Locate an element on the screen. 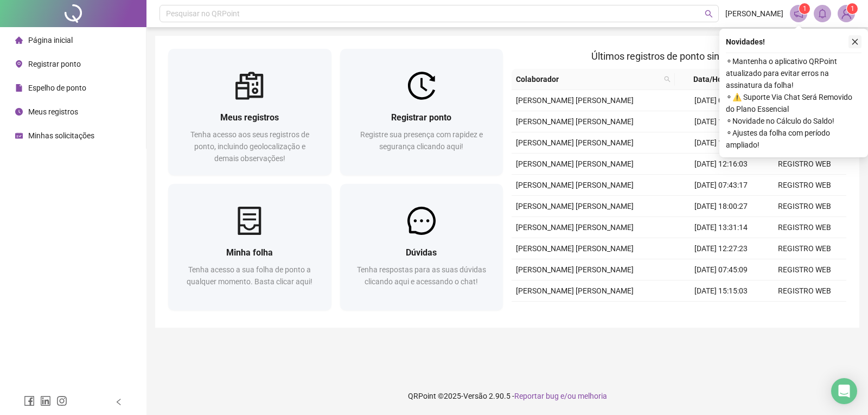 Image resolution: width=868 pixels, height=415 pixels. span: environment is located at coordinates (19, 64).